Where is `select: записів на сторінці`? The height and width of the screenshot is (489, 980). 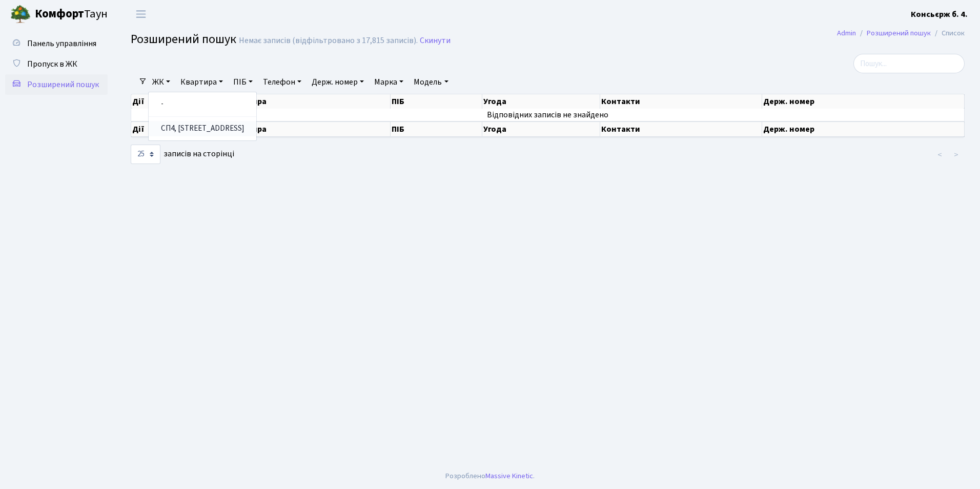
select: записів на сторінці is located at coordinates (145, 155).